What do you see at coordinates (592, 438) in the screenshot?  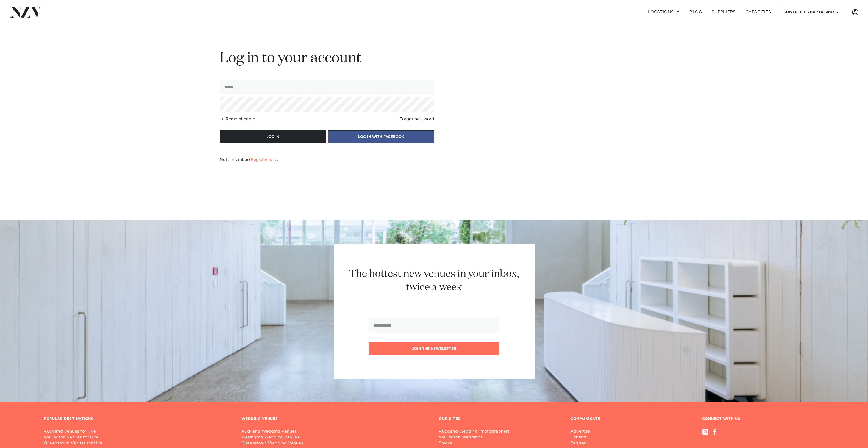 I see `a: Contact` at bounding box center [592, 438].